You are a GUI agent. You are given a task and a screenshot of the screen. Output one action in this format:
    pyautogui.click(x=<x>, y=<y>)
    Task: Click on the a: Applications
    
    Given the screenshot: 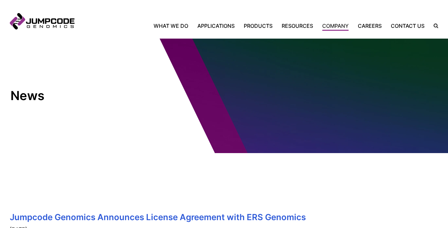 What is the action you would take?
    pyautogui.click(x=216, y=26)
    